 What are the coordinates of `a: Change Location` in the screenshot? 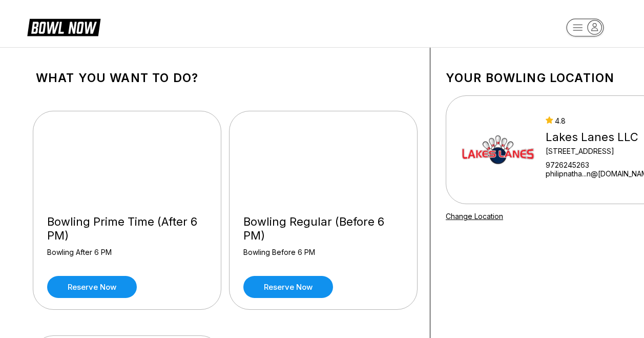 It's located at (474, 216).